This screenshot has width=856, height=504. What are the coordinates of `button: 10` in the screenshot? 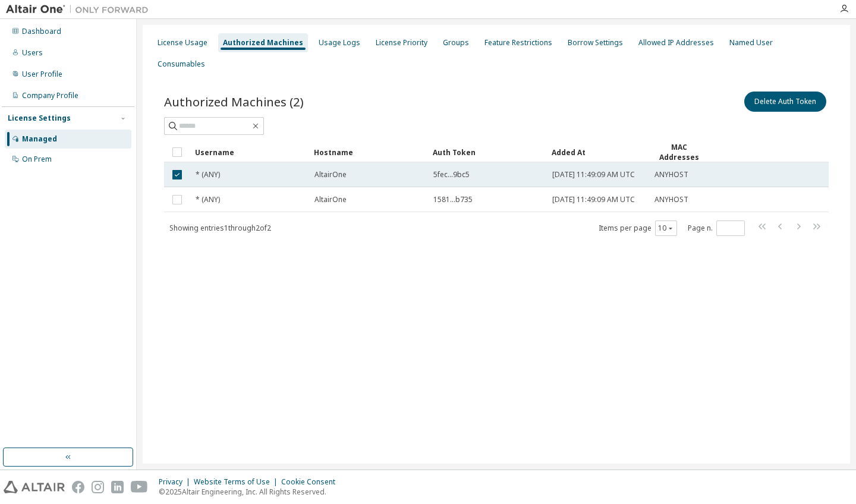 It's located at (666, 229).